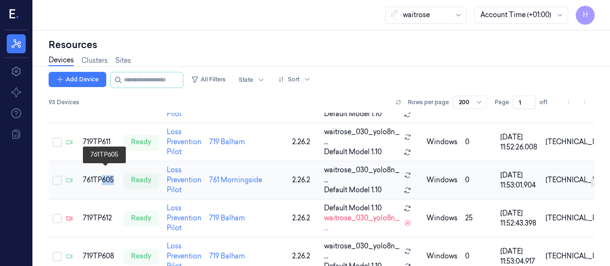 This screenshot has height=266, width=610. Describe the element at coordinates (61, 61) in the screenshot. I see `a: Devices` at that location.